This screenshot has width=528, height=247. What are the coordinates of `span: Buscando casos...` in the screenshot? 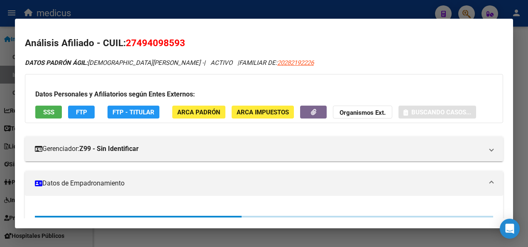 It's located at (442, 112).